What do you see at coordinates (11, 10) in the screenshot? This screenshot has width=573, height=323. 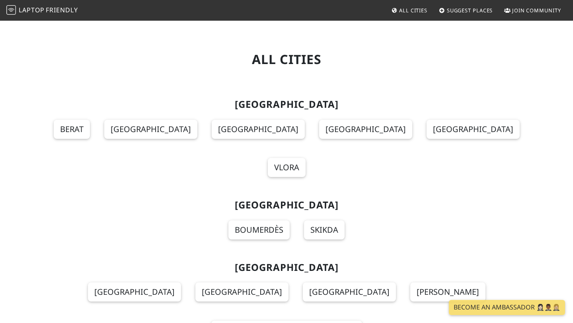 I see `img: LaptopFriendly` at bounding box center [11, 10].